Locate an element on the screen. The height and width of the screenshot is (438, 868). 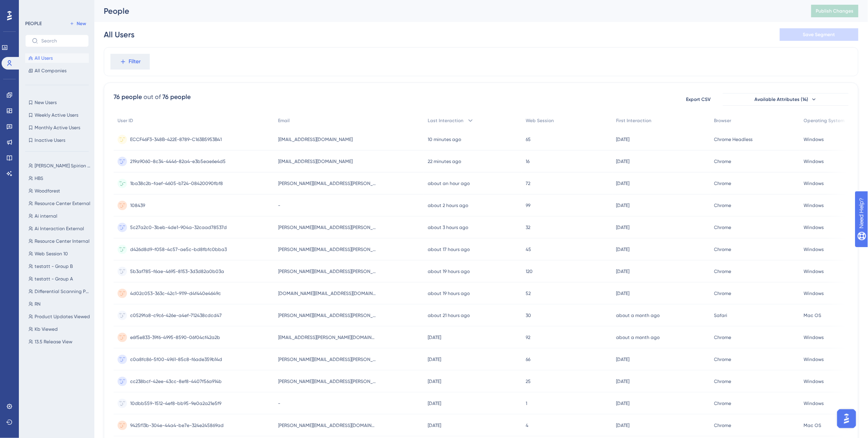
button: Open AI Assistant Launcher is located at coordinates (12, 12).